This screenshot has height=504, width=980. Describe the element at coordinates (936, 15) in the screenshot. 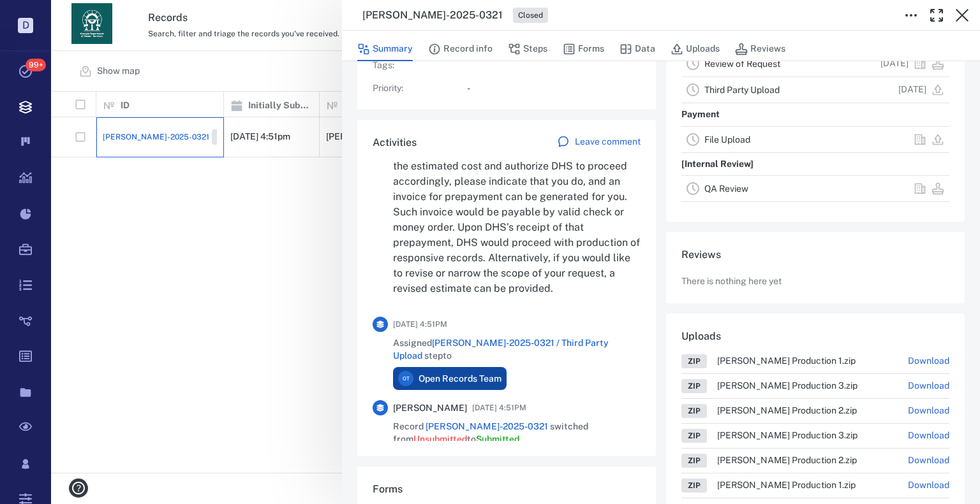

I see `button: Toggle Fullscreen` at that location.